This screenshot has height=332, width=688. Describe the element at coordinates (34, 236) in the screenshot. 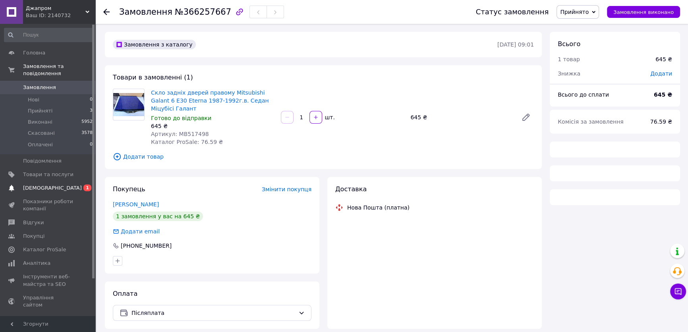

I see `span: Покупці` at that location.